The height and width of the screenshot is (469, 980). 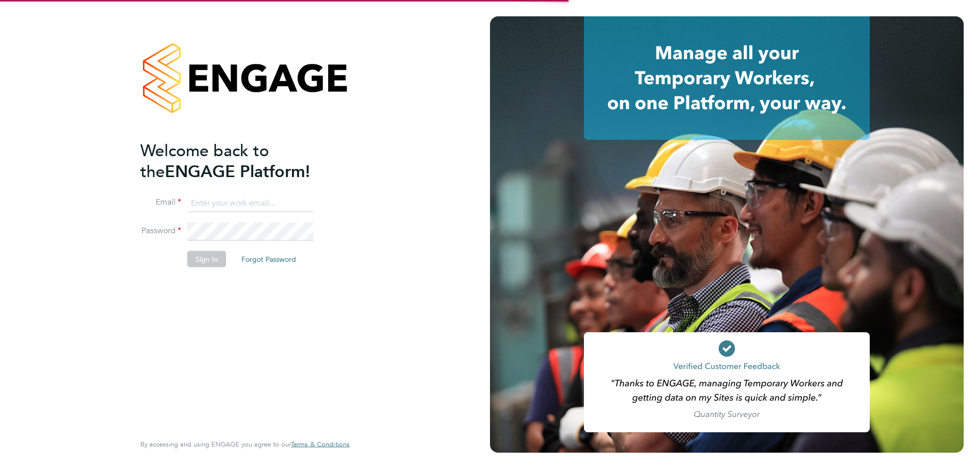 I want to click on input: Enter your work email..., so click(x=250, y=203).